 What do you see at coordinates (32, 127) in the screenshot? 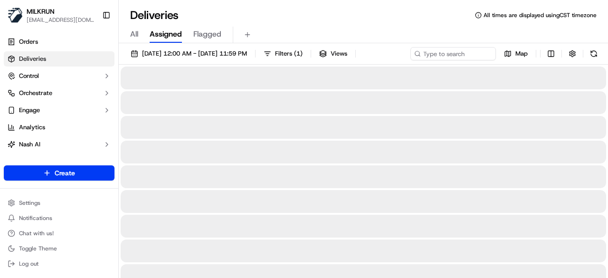
I see `span: Analytics` at bounding box center [32, 127].